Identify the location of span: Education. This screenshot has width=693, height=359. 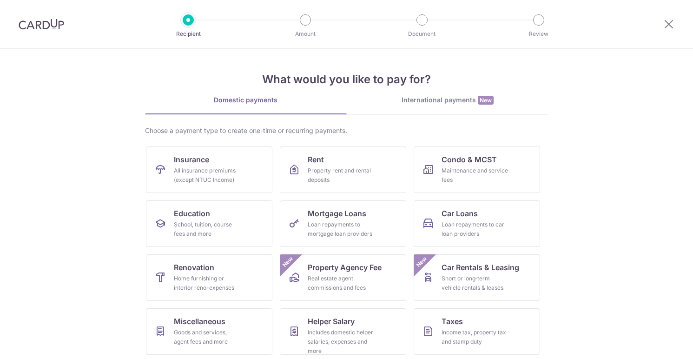
(192, 213).